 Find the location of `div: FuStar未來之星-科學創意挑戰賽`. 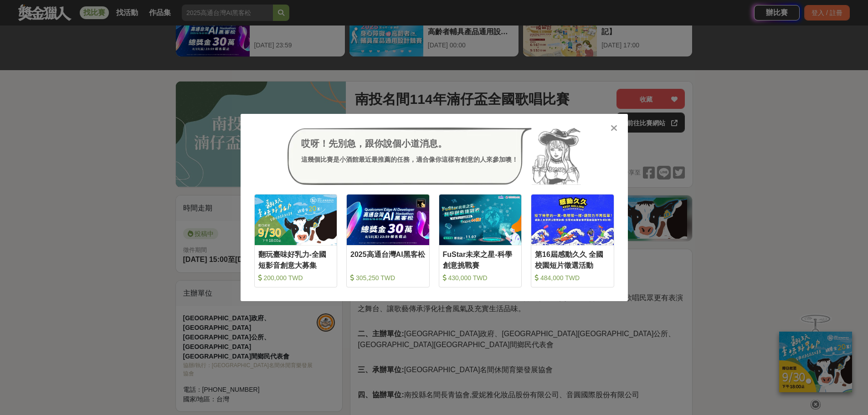

div: FuStar未來之星-科學創意挑戰賽 is located at coordinates (480, 259).